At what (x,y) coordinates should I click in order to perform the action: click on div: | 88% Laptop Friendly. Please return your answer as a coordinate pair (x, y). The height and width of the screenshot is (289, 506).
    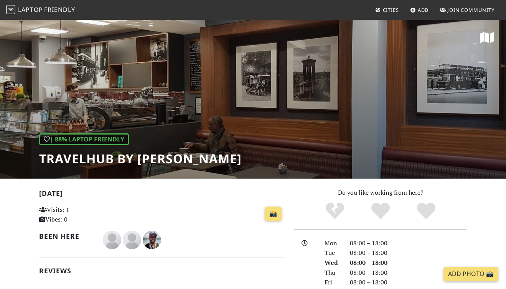
    Looking at the image, I should click on (84, 140).